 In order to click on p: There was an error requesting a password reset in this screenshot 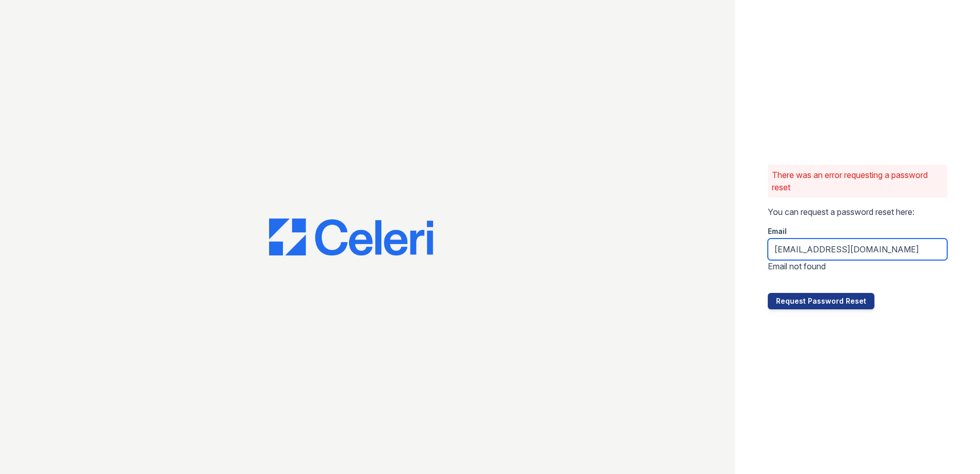, I will do `click(858, 181)`.